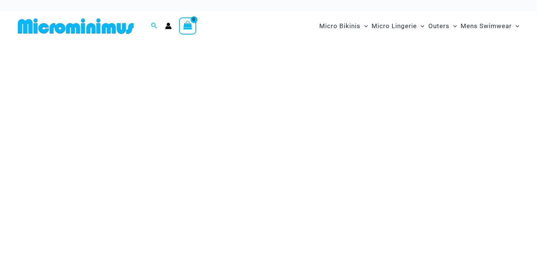  Describe the element at coordinates (398, 26) in the screenshot. I see `a: Micro LingerieMenu ToggleMenu Toggle` at that location.